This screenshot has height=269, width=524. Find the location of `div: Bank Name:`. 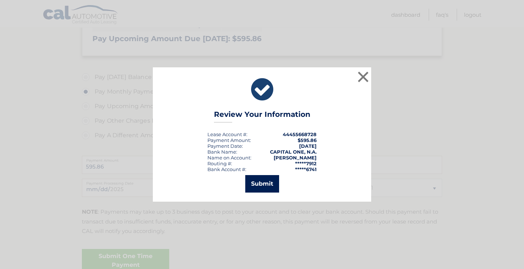

div: Bank Name: is located at coordinates (222, 152).